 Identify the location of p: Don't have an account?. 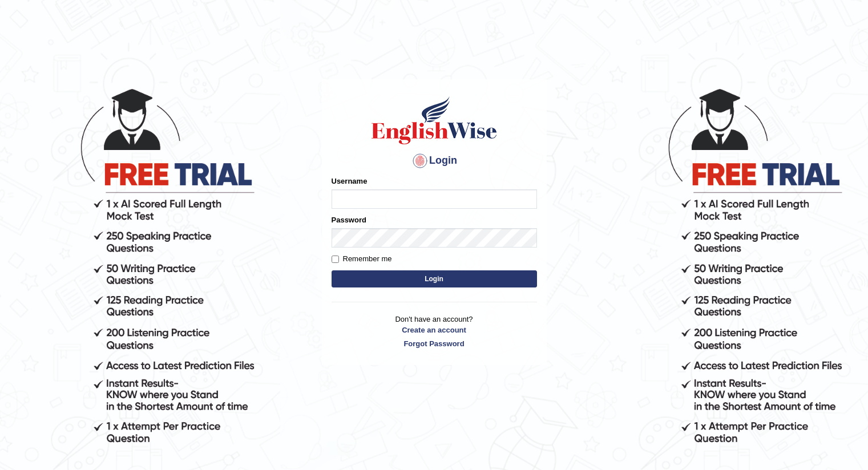
(434, 332).